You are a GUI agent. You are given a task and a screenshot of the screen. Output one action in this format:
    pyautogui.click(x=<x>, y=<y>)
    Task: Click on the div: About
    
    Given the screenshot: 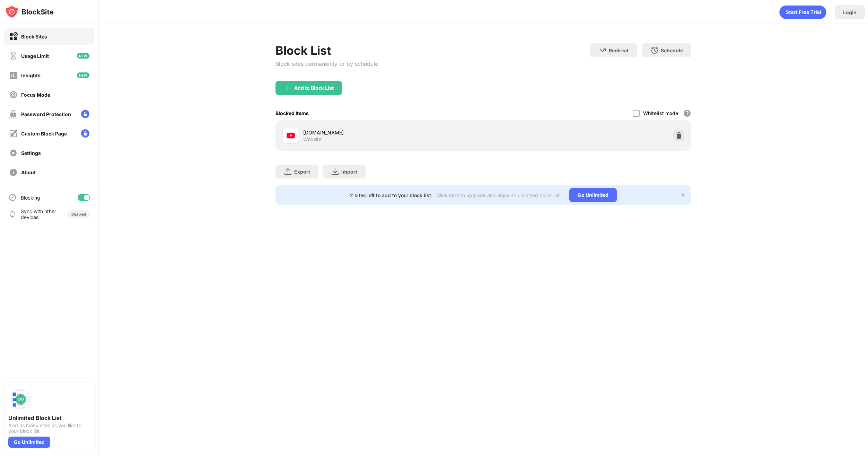 What is the action you would take?
    pyautogui.click(x=29, y=172)
    